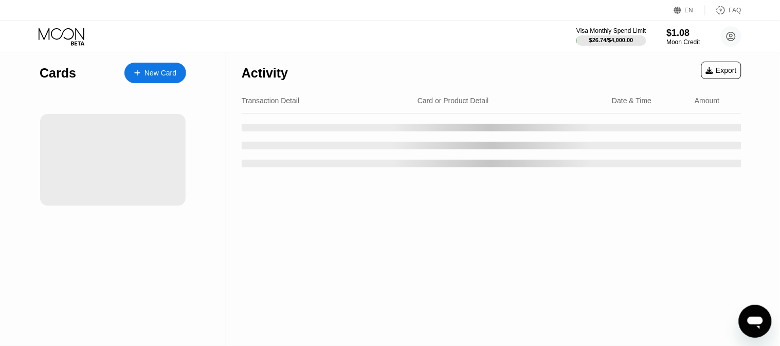 The image size is (780, 346). Describe the element at coordinates (683, 36) in the screenshot. I see `div: $1.08Moon Credit` at that location.